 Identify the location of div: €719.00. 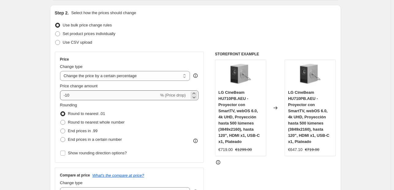
(226, 149).